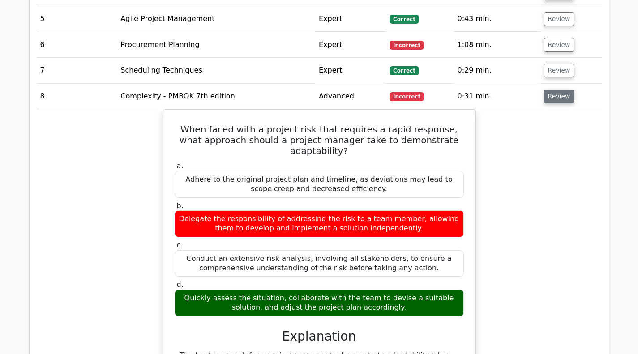 The image size is (638, 354). Describe the element at coordinates (319, 264) in the screenshot. I see `div: Conduct an extensive risk analysis, involving all stakeholders, to ensure a comprehensive underst...` at that location.